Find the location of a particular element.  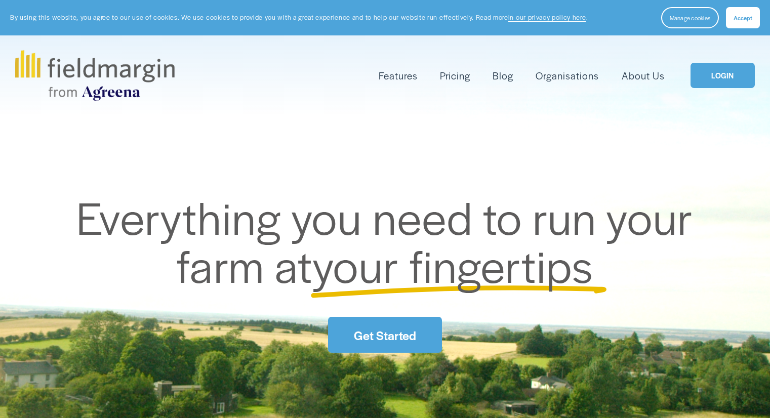

span: your fingertips is located at coordinates (453, 264).